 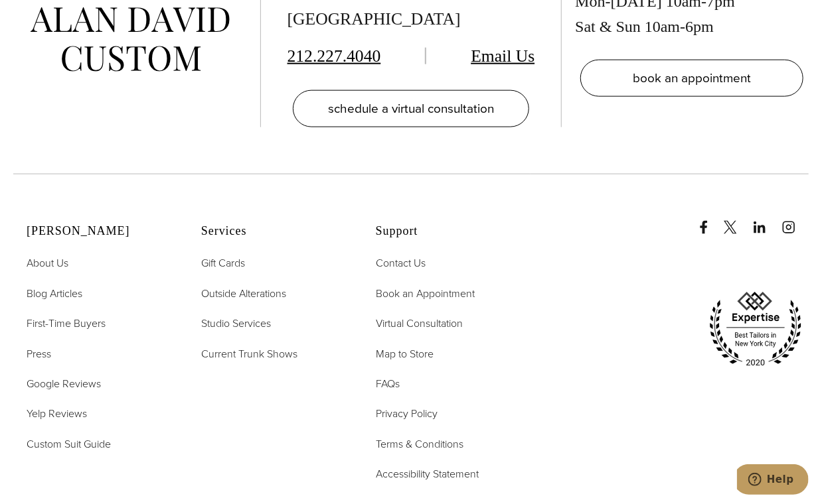 What do you see at coordinates (236, 324) in the screenshot?
I see `a: Studio Services` at bounding box center [236, 324].